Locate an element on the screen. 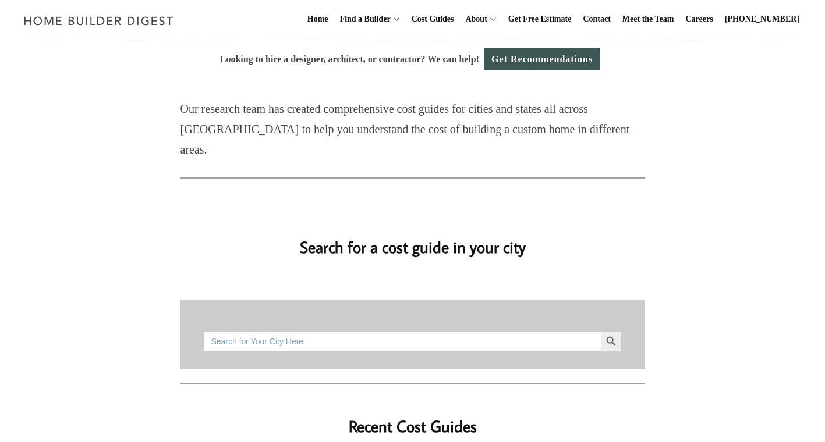 This screenshot has height=442, width=825. svg: Search is located at coordinates (611, 342).